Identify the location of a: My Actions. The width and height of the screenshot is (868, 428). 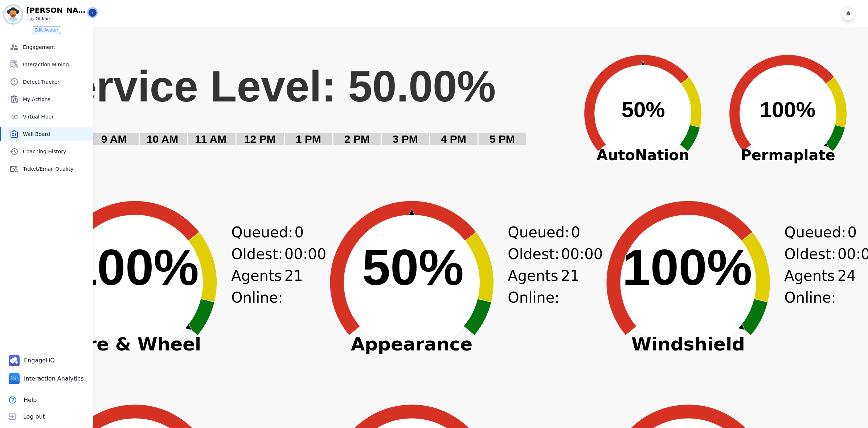
(47, 99).